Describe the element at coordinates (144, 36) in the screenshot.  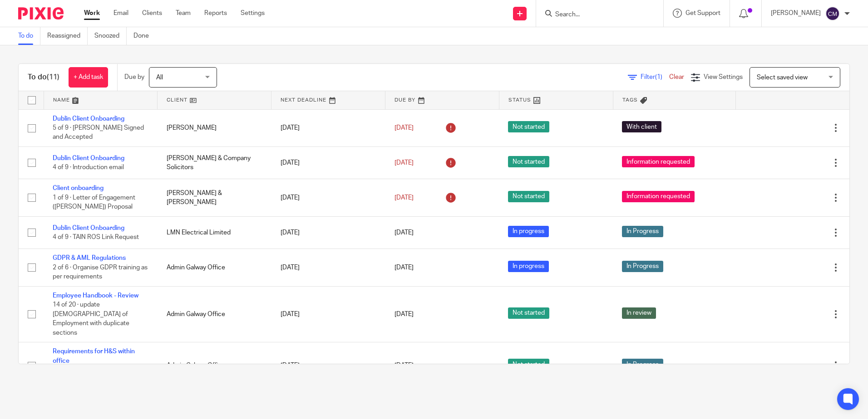
I see `a: Done` at that location.